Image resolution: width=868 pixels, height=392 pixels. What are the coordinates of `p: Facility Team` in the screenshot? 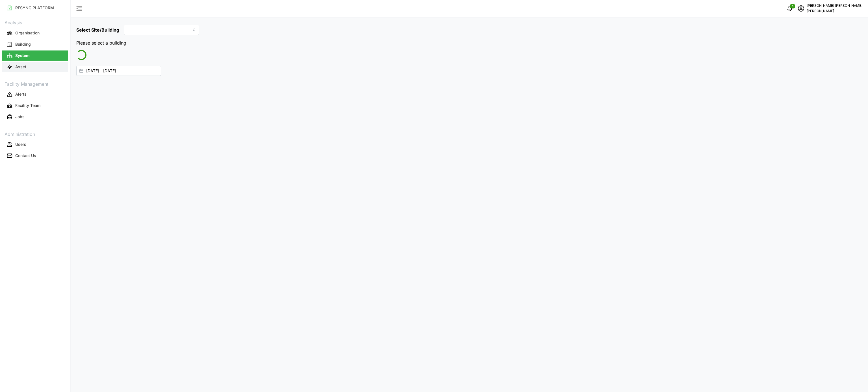 It's located at (28, 106).